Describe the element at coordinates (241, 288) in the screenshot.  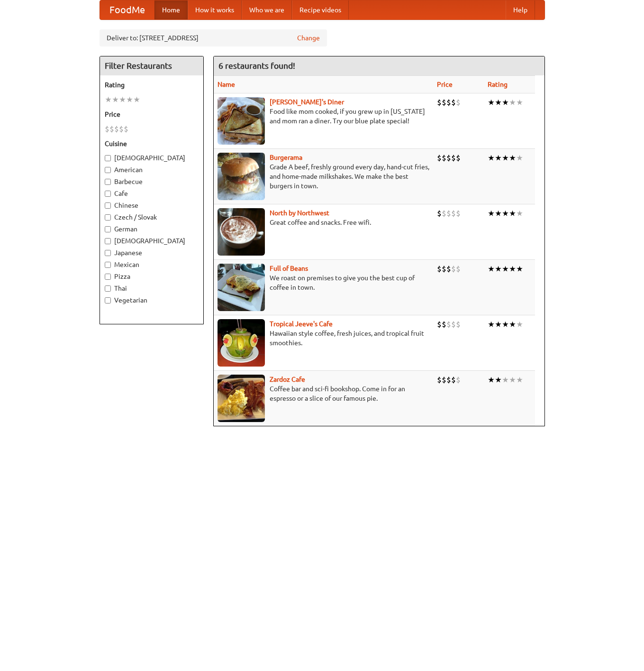
I see `img: beans.jpg` at that location.